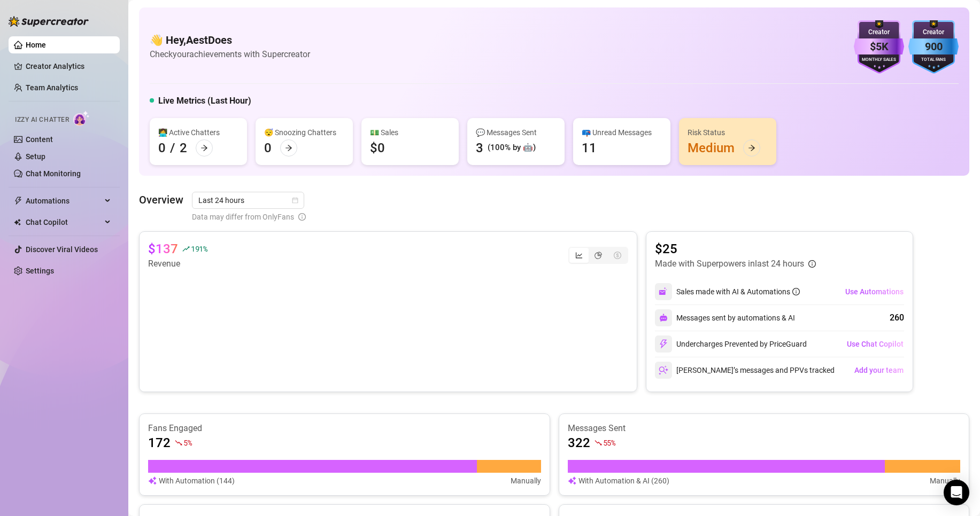 This screenshot has height=516, width=980. Describe the element at coordinates (36, 45) in the screenshot. I see `a: Home` at that location.